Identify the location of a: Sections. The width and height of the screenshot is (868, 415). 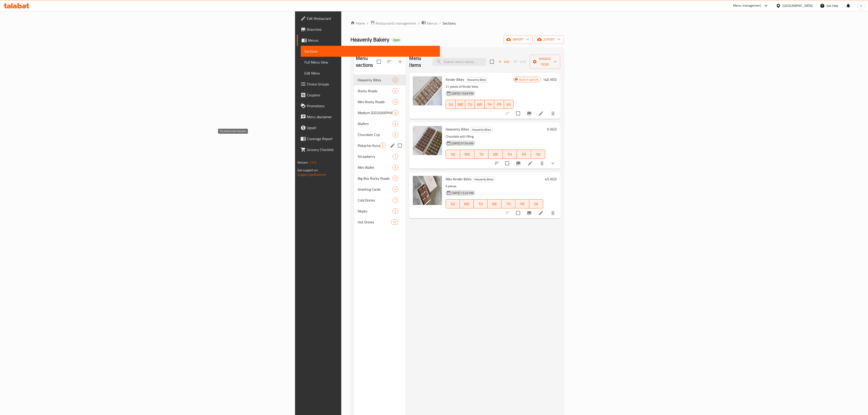
(370, 51).